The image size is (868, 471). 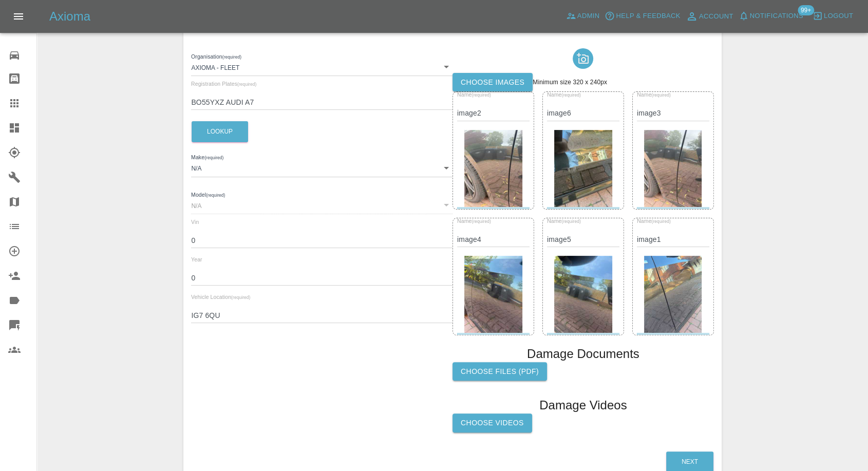 I want to click on label: Organisation, so click(x=216, y=57).